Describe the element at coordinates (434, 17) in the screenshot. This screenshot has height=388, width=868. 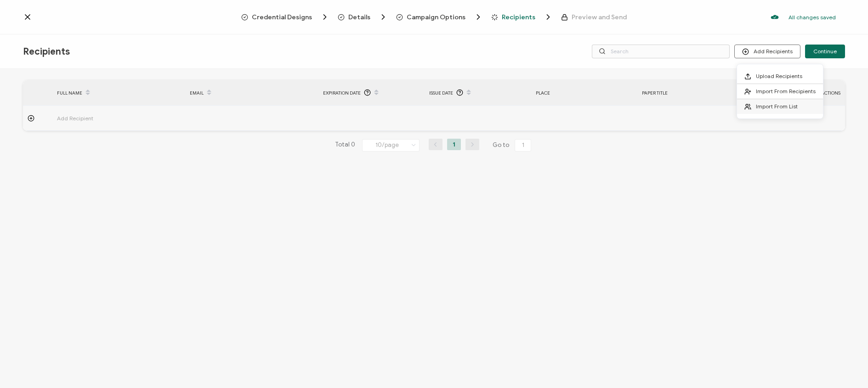
I see `div: Breadcrumb` at that location.